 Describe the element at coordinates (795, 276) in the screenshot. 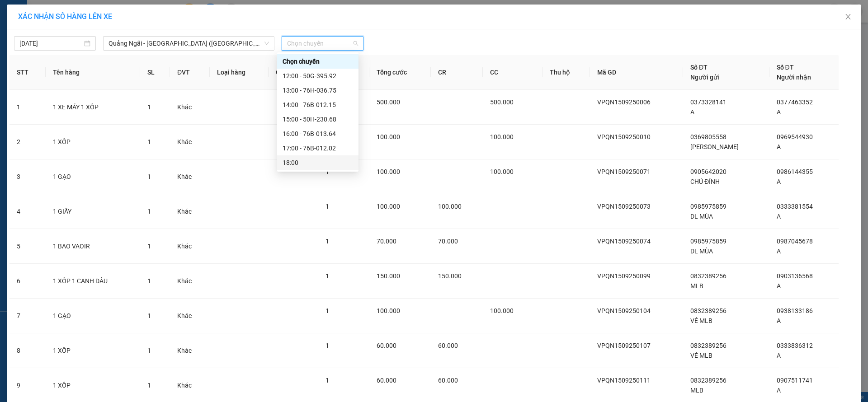

I see `span: 0903136568` at that location.